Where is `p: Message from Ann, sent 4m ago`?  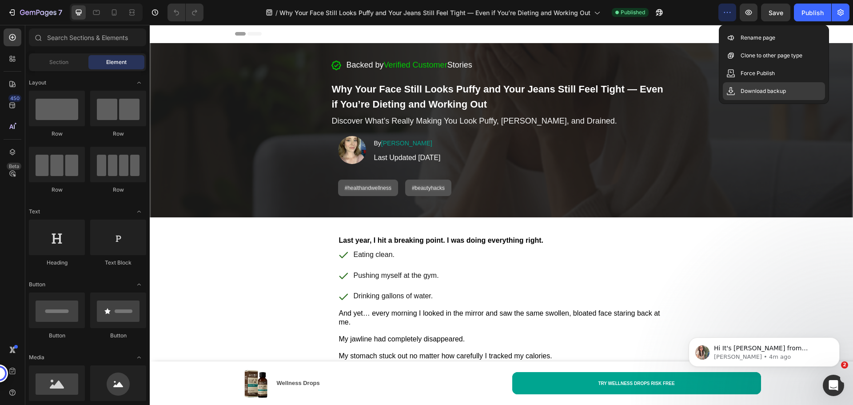 p: Message from Ann, sent 4m ago is located at coordinates (96, 38).